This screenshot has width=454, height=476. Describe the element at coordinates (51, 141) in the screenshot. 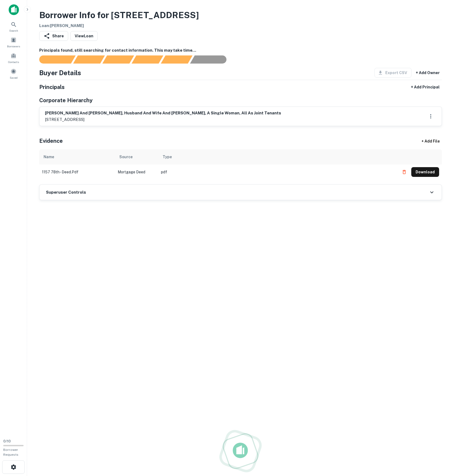

I see `h5: Evidence` at that location.